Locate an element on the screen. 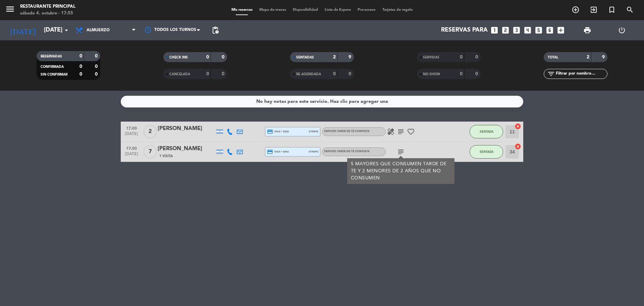 This screenshot has height=306, width=644. input: Filtrar por nombre... is located at coordinates (581, 74).